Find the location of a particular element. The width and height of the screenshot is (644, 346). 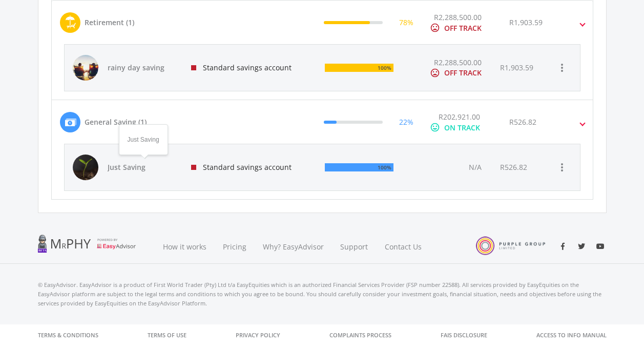

a: Contact Us is located at coordinates (404, 246).